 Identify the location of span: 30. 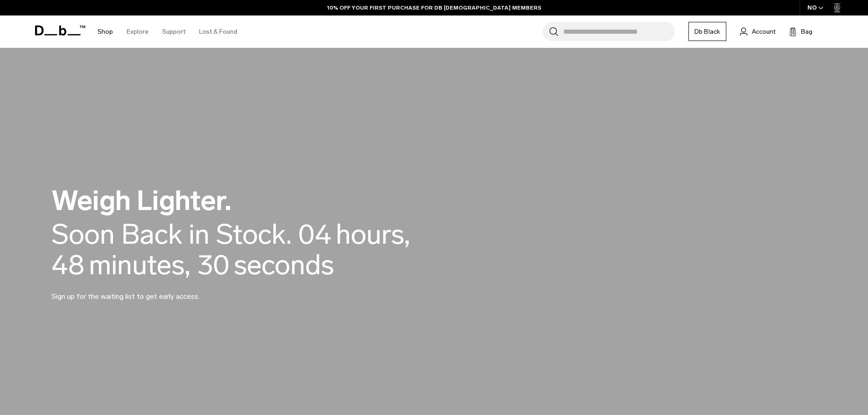
(213, 264).